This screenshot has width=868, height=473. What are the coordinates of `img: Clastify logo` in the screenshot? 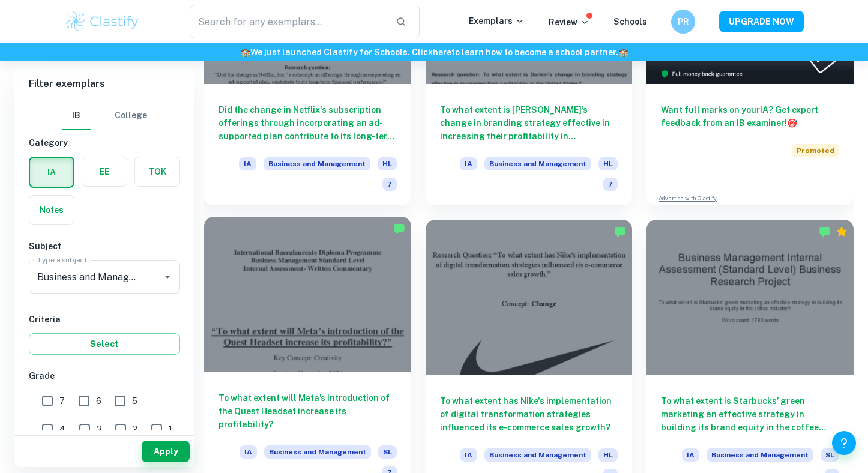 It's located at (102, 22).